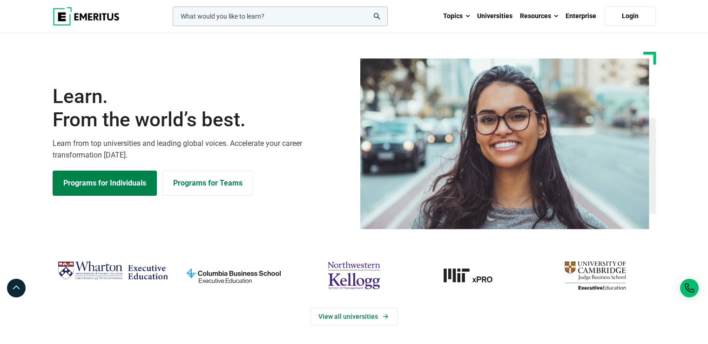 The height and width of the screenshot is (344, 708). I want to click on img: cambridge-judge-business-school, so click(595, 275).